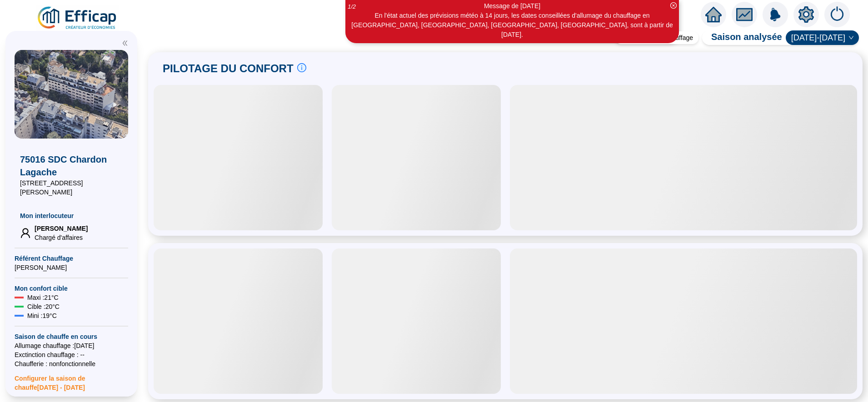 The height and width of the screenshot is (402, 868). Describe the element at coordinates (742, 38) in the screenshot. I see `span: Saison analysée` at that location.